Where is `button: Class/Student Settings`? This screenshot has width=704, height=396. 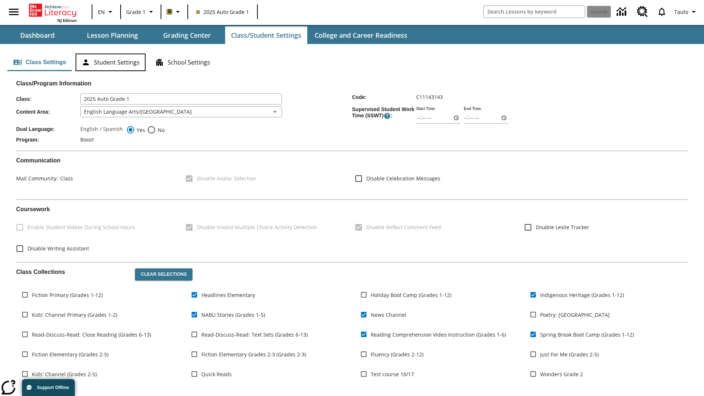 button: Class/Student Settings is located at coordinates (266, 35).